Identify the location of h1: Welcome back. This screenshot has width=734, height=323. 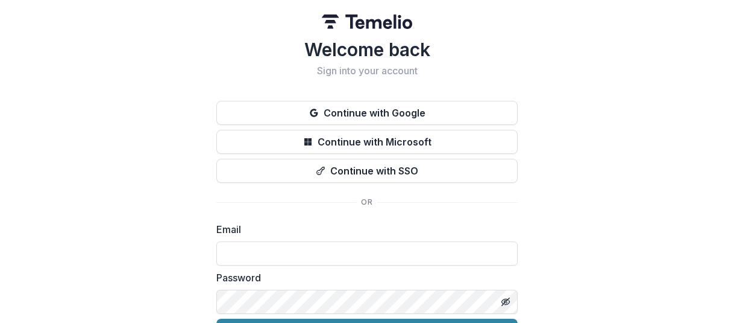
(367, 49).